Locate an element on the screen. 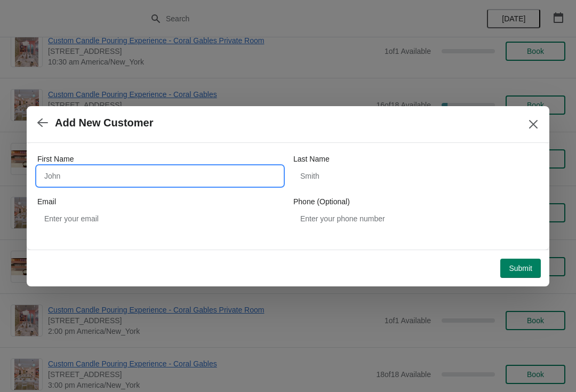 This screenshot has width=576, height=392. h2: Add New Customer is located at coordinates (104, 123).